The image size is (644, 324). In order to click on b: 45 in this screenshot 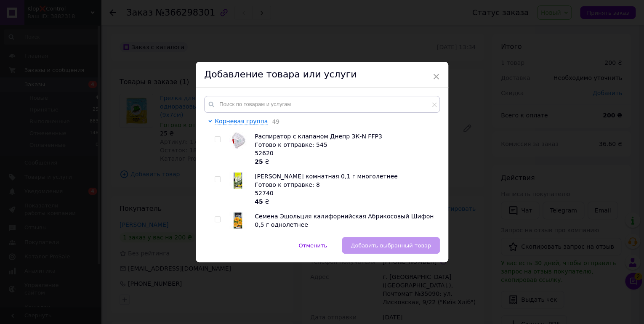, I will do `click(259, 201)`.